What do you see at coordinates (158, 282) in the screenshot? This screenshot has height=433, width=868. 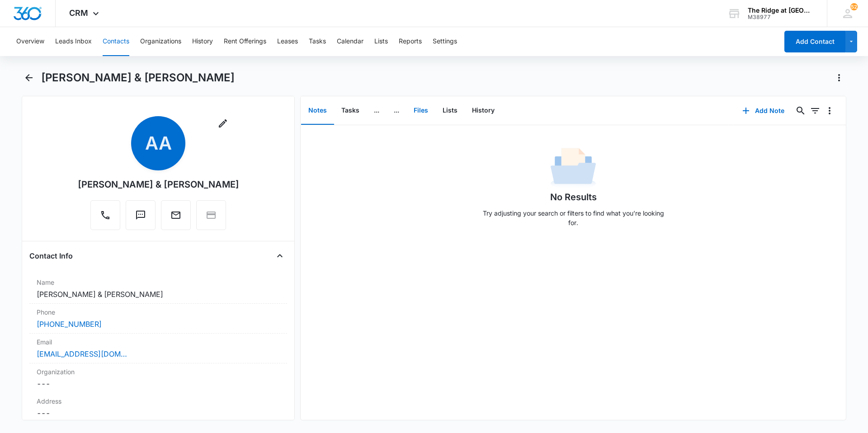 I see `label: Name` at bounding box center [158, 282].